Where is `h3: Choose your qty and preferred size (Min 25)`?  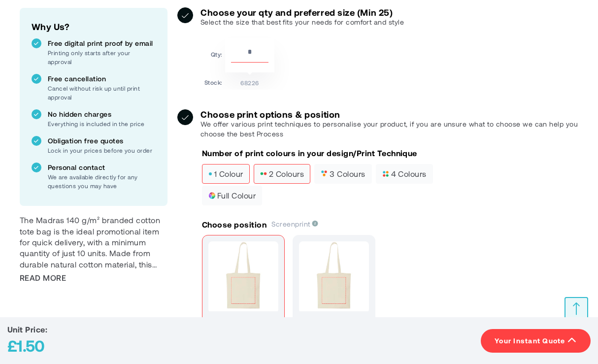
h3: Choose your qty and preferred size (Min 25) is located at coordinates (302, 12).